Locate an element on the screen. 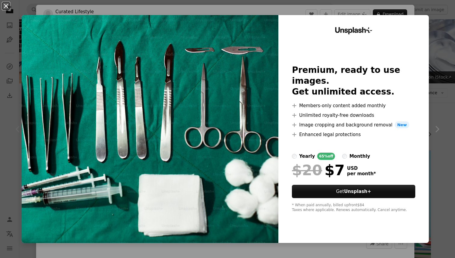  strong: Unsplash+ is located at coordinates (358, 192).